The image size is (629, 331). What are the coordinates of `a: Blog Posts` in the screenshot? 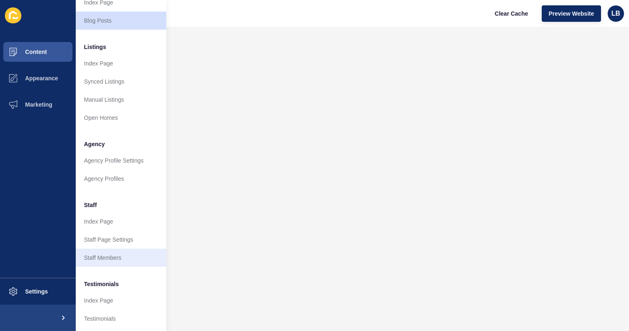 It's located at (121, 21).